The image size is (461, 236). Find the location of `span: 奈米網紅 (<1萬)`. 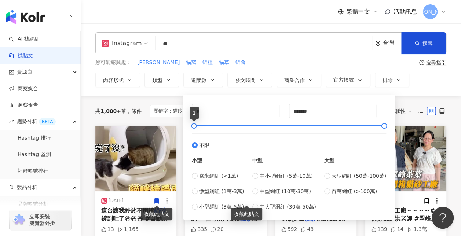

span: 奈米網紅 (<1萬) is located at coordinates (219, 176).